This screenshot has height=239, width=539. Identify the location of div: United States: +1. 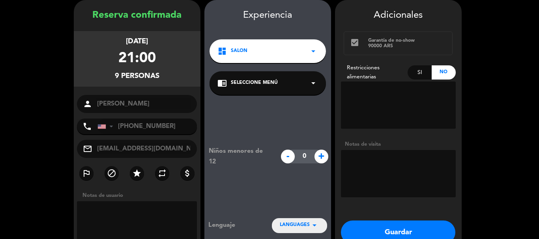
(107, 127).